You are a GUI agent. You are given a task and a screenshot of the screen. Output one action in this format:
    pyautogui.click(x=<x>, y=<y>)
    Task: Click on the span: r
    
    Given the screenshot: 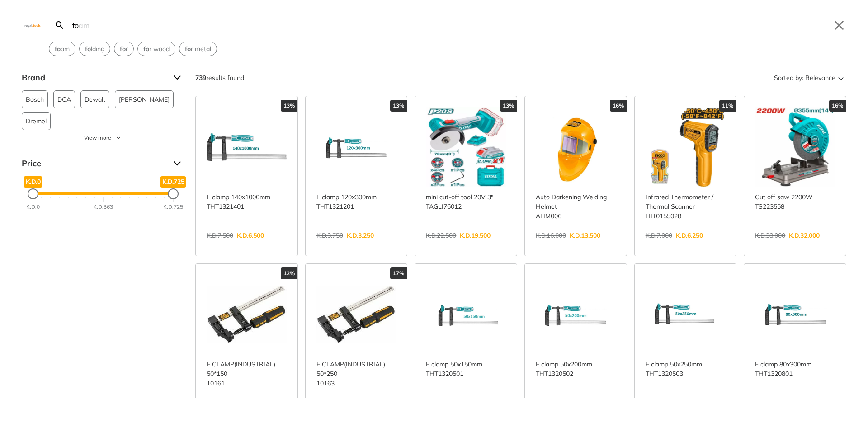 What is the action you would take?
    pyautogui.click(x=124, y=49)
    